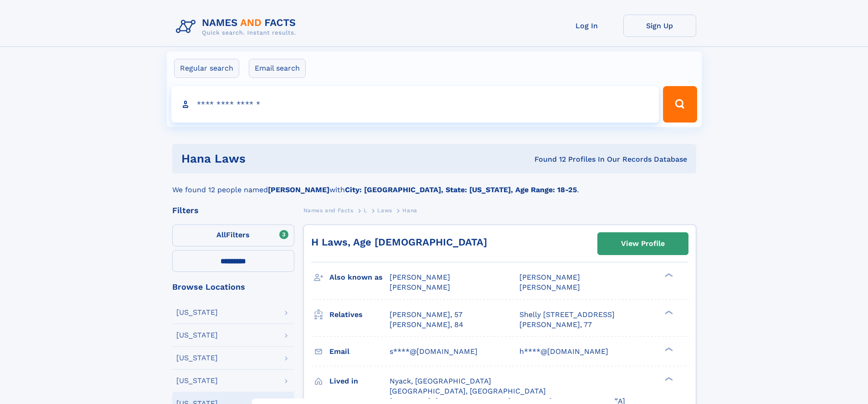  I want to click on h3: Relatives, so click(359, 315).